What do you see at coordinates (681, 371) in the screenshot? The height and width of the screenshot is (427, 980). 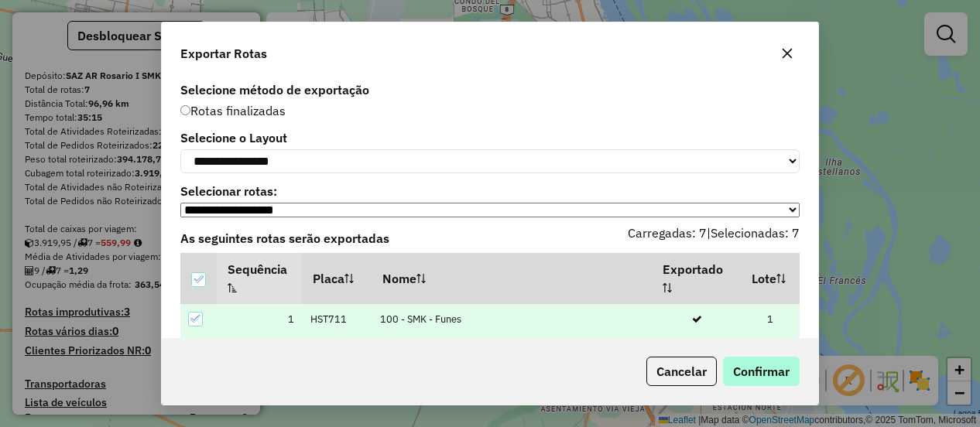 I see `button: Cancelar` at bounding box center [681, 371].